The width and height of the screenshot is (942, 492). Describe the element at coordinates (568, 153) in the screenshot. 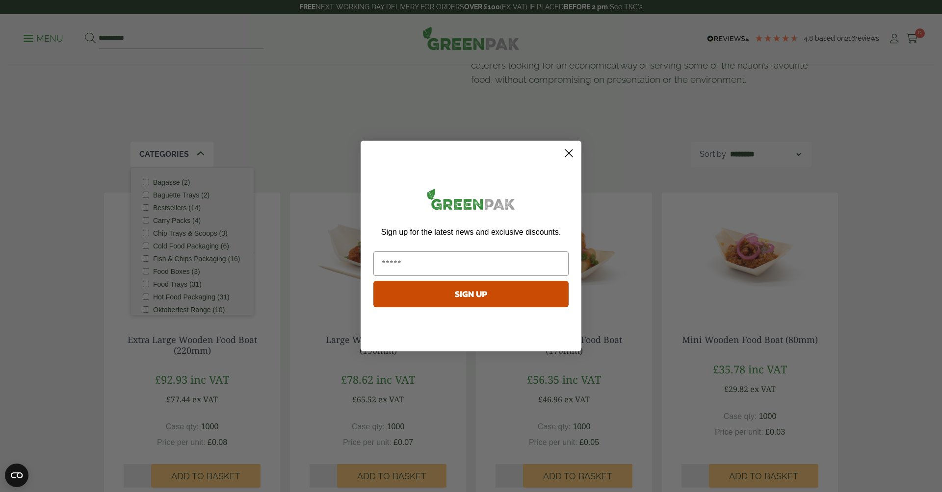

I see `button: Close dialog` at that location.